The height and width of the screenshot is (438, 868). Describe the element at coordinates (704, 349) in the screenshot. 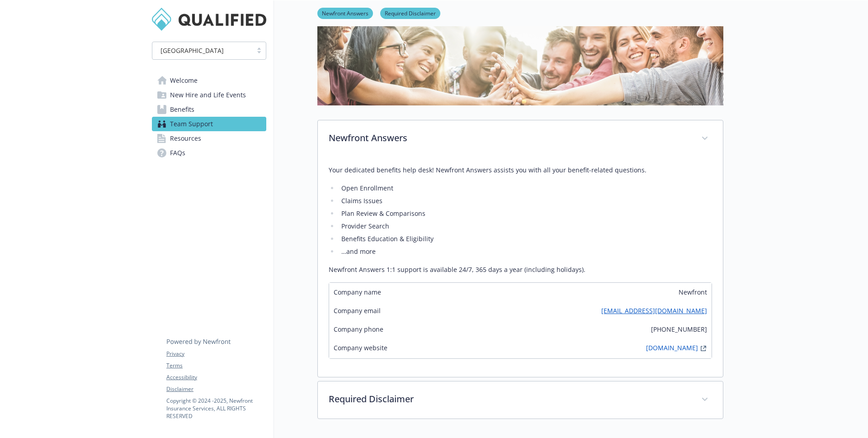

I see `a: external` at that location.